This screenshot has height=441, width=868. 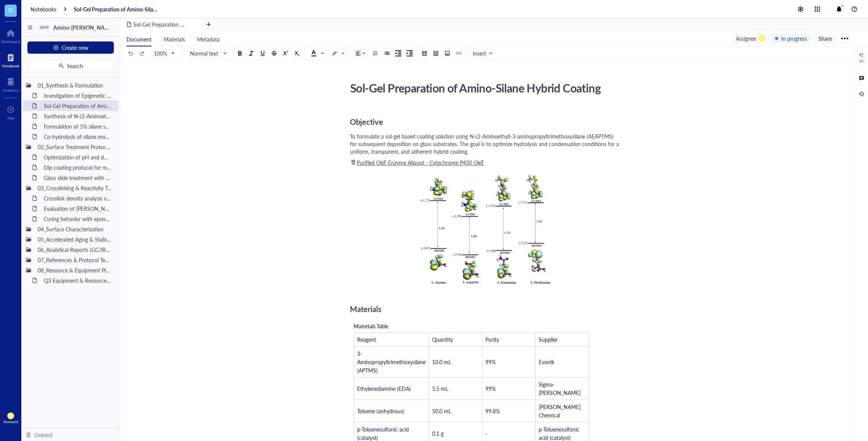 What do you see at coordinates (78, 167) in the screenshot?
I see `div: Dip-coating protocol for metal oxide substrates` at bounding box center [78, 167].